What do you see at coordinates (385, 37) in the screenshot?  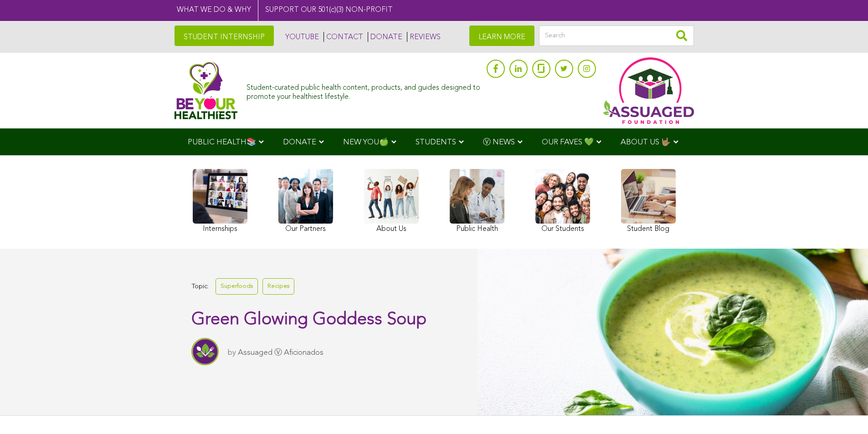 I see `a: DONATE` at bounding box center [385, 37].